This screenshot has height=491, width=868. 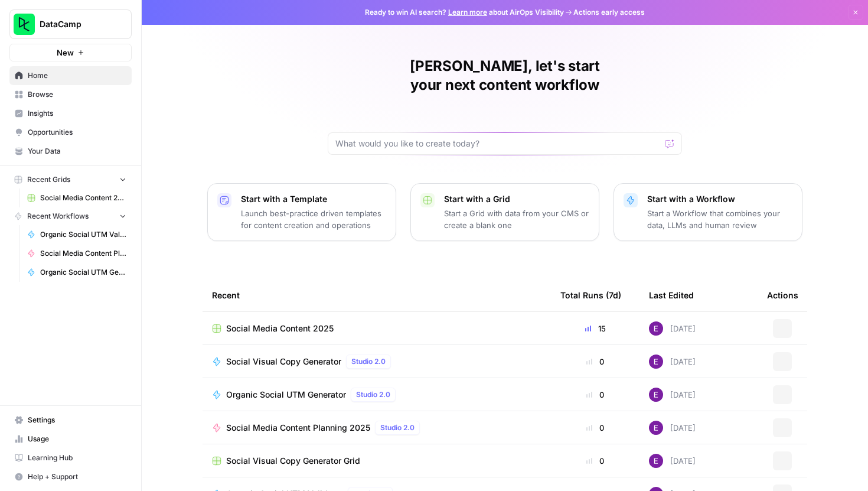 What do you see at coordinates (292, 461) in the screenshot?
I see `span: Social Visual Copy Generator Grid` at bounding box center [292, 461].